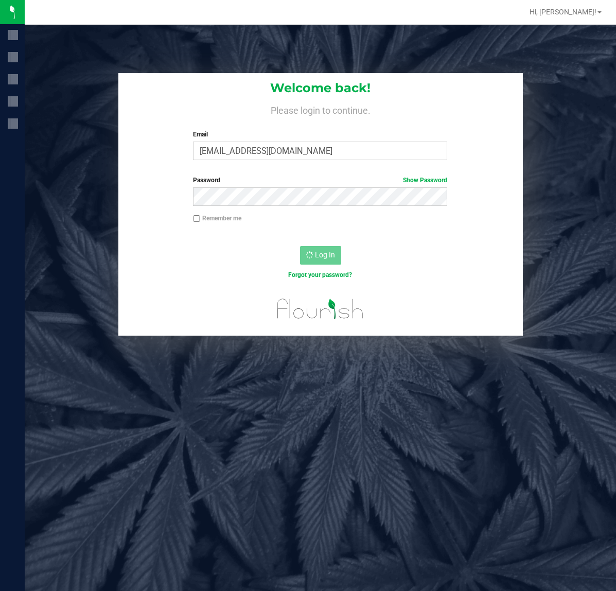  I want to click on label: Remember me, so click(217, 218).